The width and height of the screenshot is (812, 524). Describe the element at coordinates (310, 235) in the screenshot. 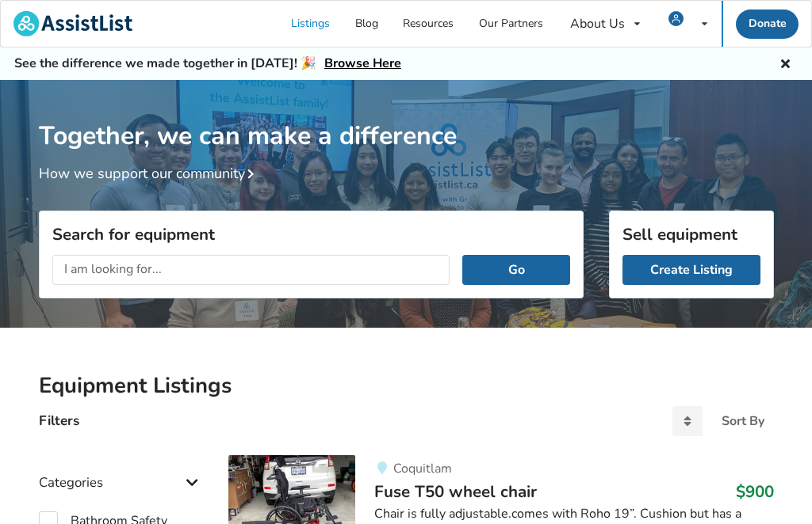

I see `h3: Search for equipment` at that location.